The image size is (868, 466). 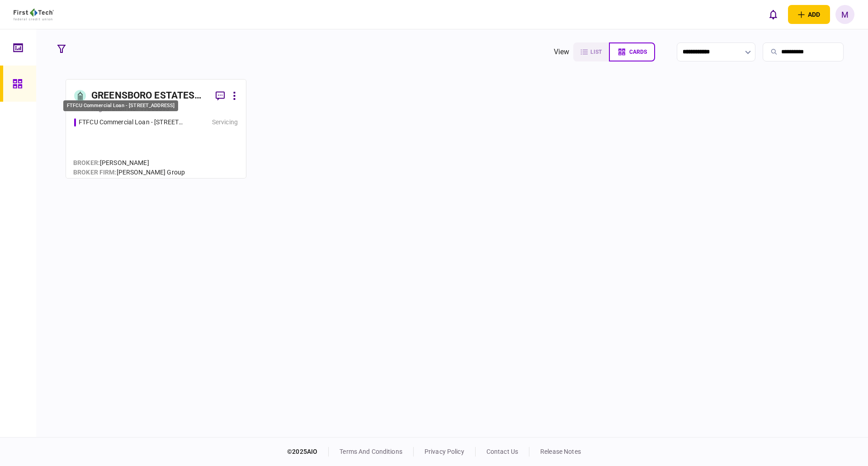 What do you see at coordinates (844, 15) in the screenshot?
I see `button: M` at bounding box center [844, 15].